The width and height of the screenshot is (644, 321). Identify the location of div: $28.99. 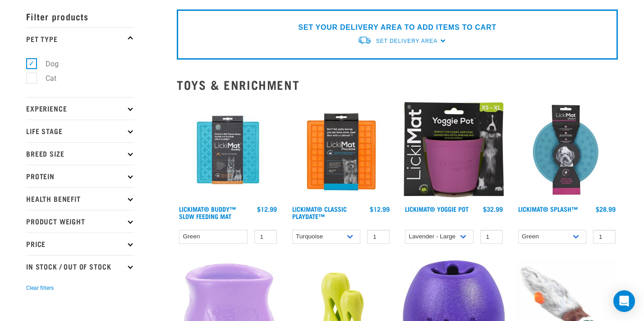
(606, 209).